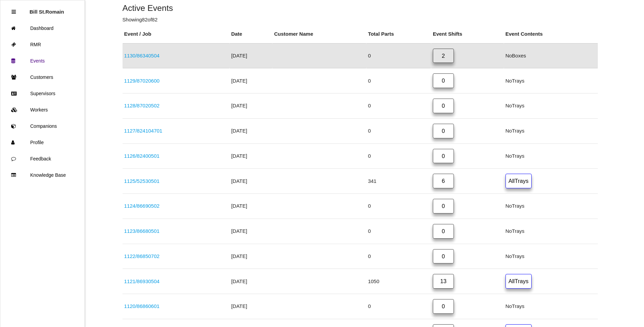 The height and width of the screenshot is (327, 644). What do you see at coordinates (176, 156) in the screenshot?
I see `div: D1003101R04 - FAURECIA TOP PAD TRAY` at bounding box center [176, 156].